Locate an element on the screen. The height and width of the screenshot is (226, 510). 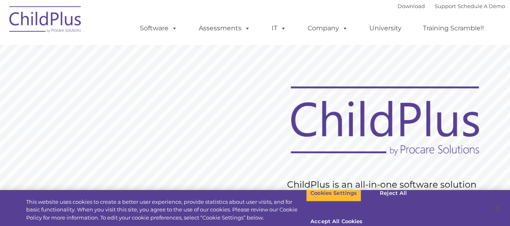
img: ChildPlus by Procare Solutions is located at coordinates (46, 21).